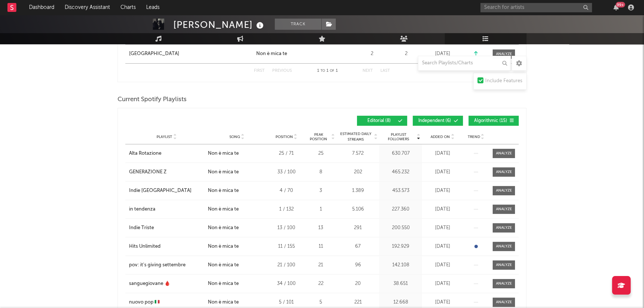 The height and width of the screenshot is (308, 644). I want to click on div: 99 +, so click(620, 5).